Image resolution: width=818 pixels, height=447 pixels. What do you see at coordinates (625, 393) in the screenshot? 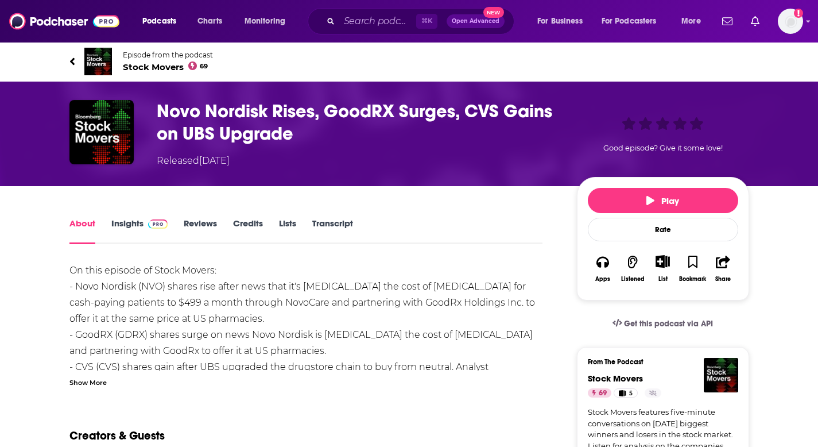
I see `a: 5` at bounding box center [625, 393].